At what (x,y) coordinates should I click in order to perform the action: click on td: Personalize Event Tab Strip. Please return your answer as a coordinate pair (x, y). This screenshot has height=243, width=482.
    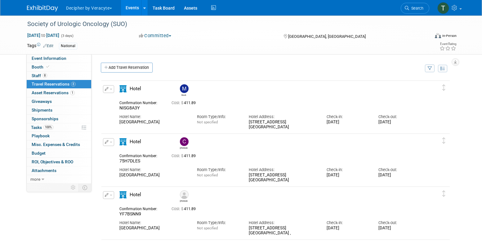
    Looking at the image, I should click on (73, 188).